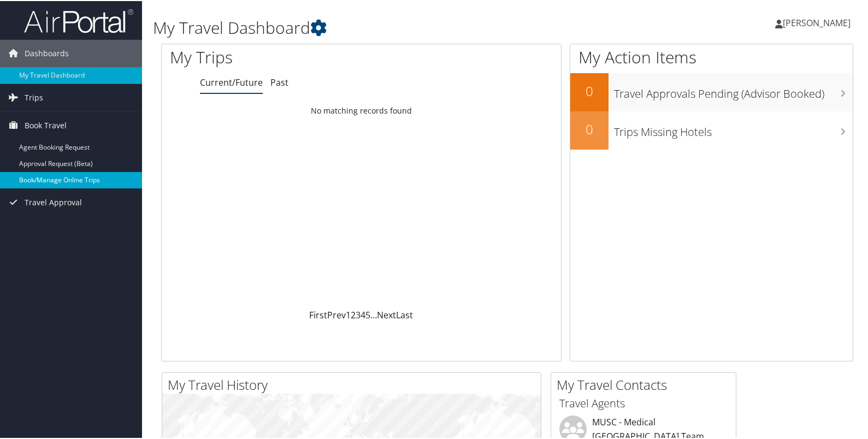  I want to click on a: 0Trips Missing Hotels, so click(711, 130).